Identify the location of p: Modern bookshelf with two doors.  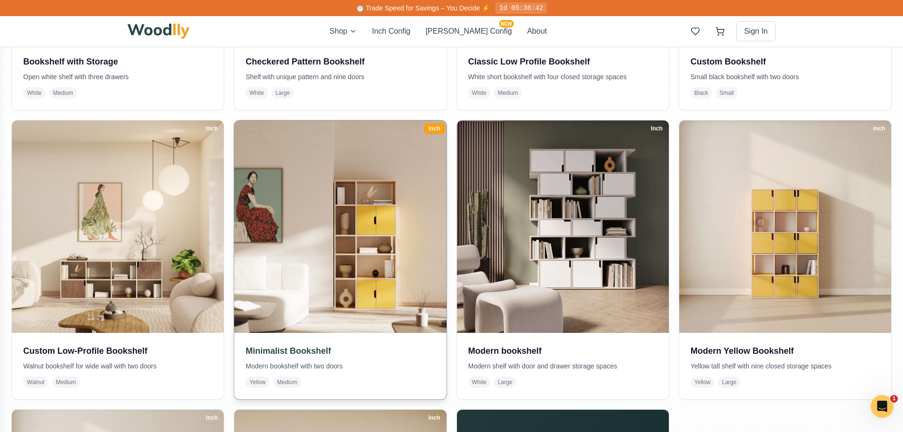
(340, 366).